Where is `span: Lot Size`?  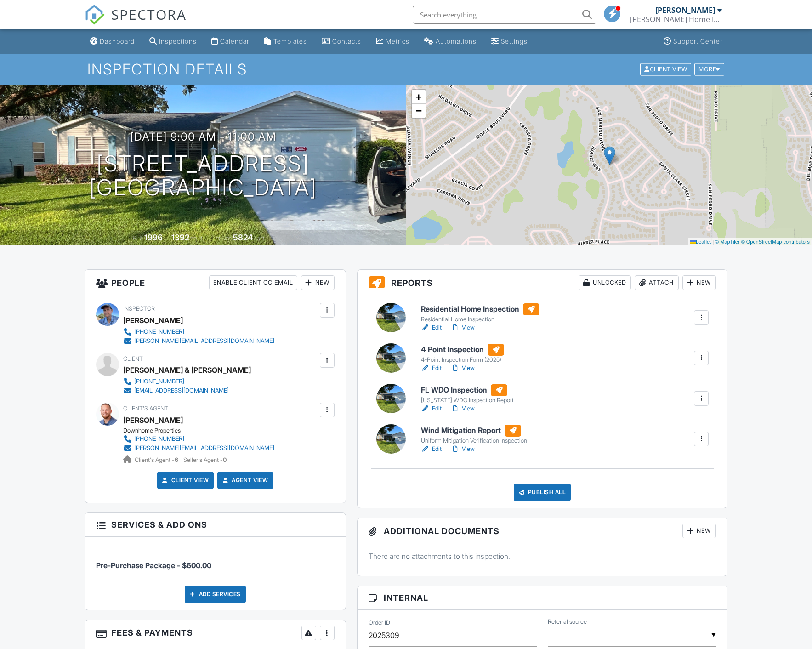 span: Lot Size is located at coordinates (222, 238).